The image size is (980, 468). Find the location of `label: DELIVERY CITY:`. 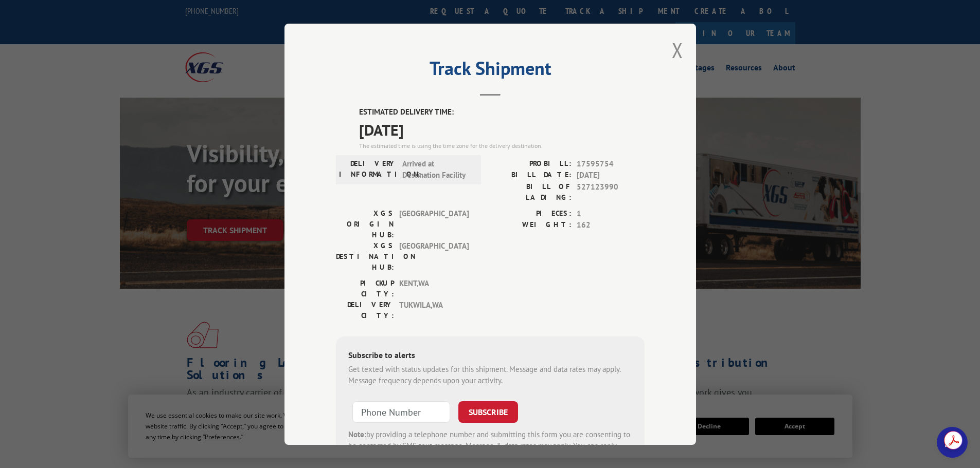

label: DELIVERY CITY: is located at coordinates (365, 310).